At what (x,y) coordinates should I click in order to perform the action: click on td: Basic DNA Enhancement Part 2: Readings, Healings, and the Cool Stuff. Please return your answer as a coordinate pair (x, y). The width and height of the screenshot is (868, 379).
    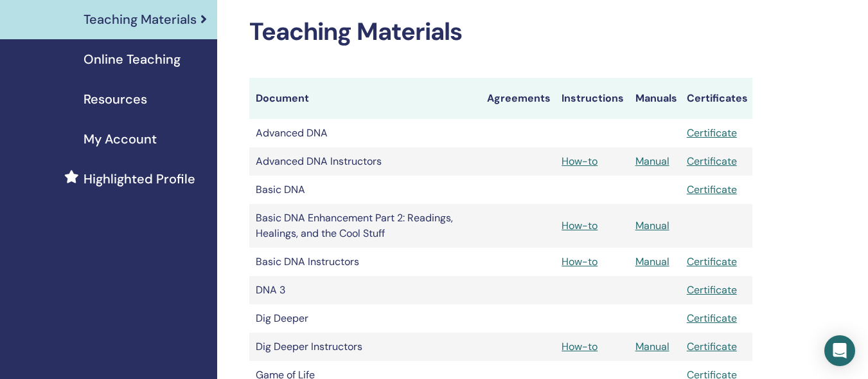
    Looking at the image, I should click on (365, 226).